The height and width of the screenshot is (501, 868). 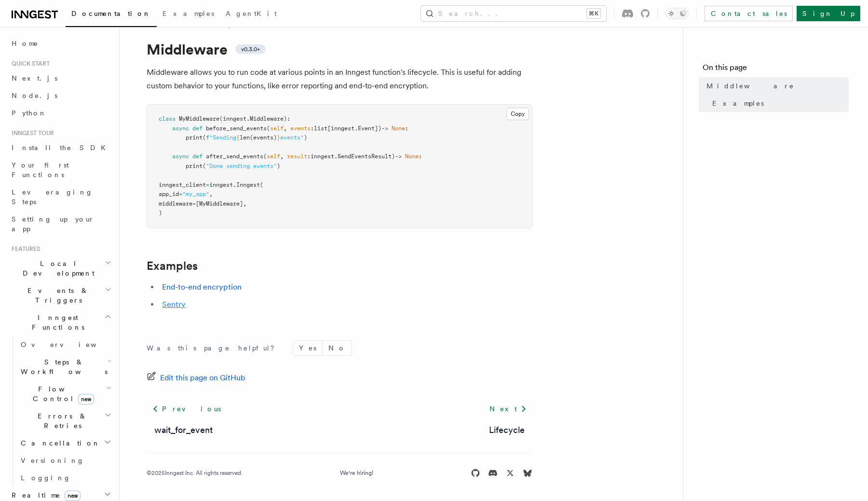 I want to click on span: Steps & Workflows, so click(x=62, y=367).